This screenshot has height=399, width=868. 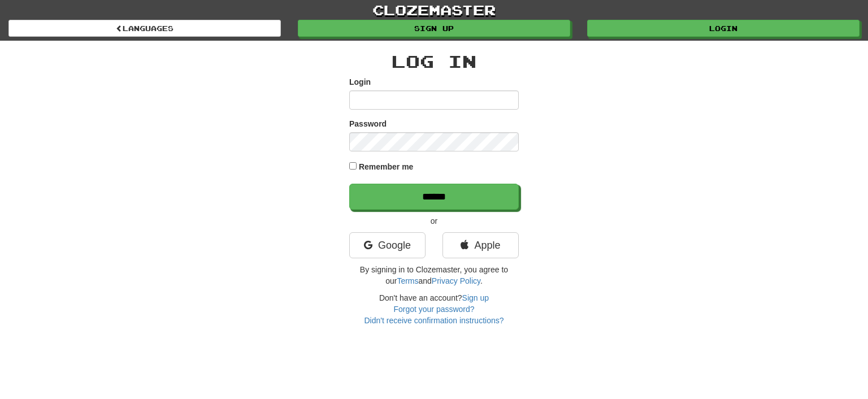 What do you see at coordinates (360, 82) in the screenshot?
I see `label: Login` at bounding box center [360, 82].